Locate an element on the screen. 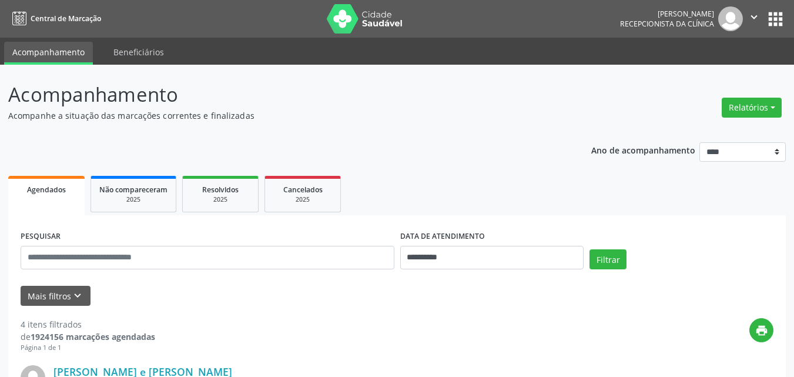  i: keyboard_arrow_down is located at coordinates (78, 296).